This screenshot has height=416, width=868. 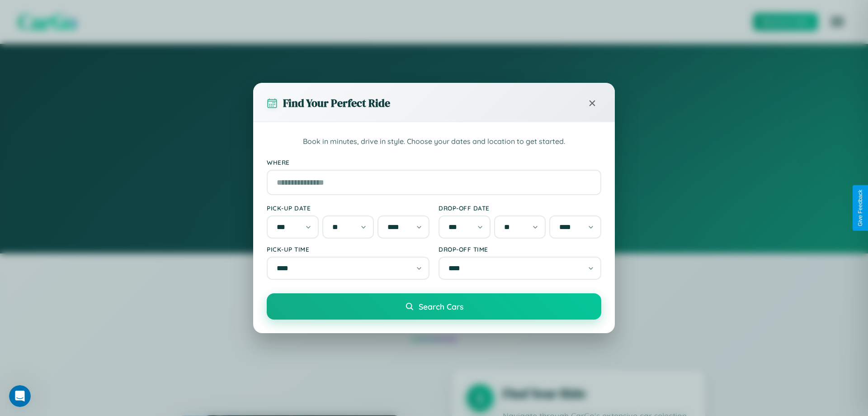 What do you see at coordinates (348, 249) in the screenshot?
I see `label: Pick-up Time` at bounding box center [348, 249].